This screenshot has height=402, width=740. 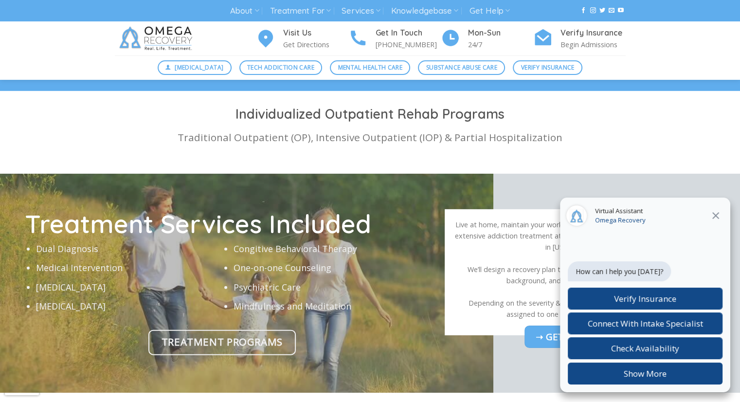 What do you see at coordinates (602, 11) in the screenshot?
I see `a: Follow on Twitter` at bounding box center [602, 11].